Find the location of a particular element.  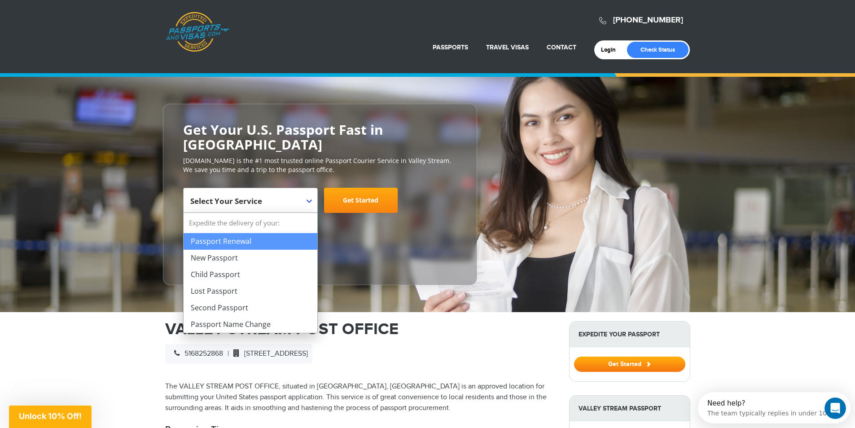

li: Expedite the delivery of your: is located at coordinates (250, 272).